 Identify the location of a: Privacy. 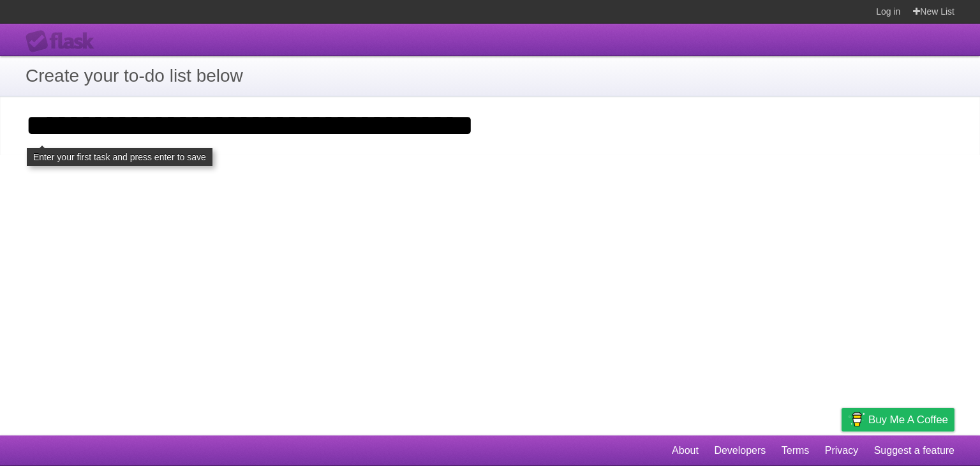
(842, 451).